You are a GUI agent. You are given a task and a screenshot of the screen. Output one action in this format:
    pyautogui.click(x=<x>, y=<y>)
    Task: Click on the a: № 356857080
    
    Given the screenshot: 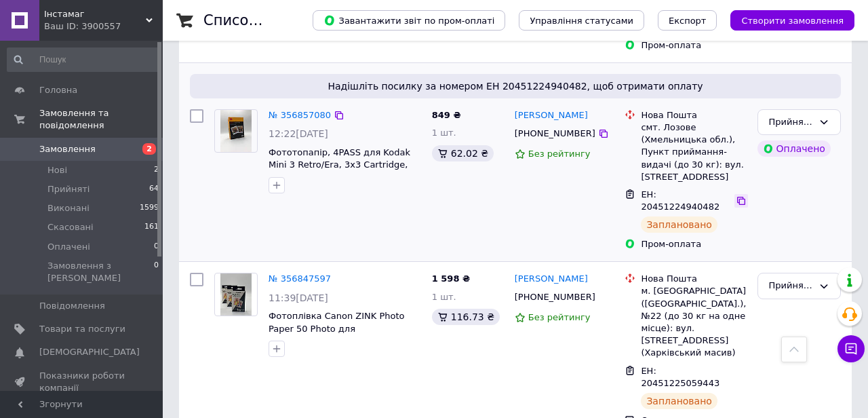 What is the action you would take?
    pyautogui.click(x=300, y=115)
    